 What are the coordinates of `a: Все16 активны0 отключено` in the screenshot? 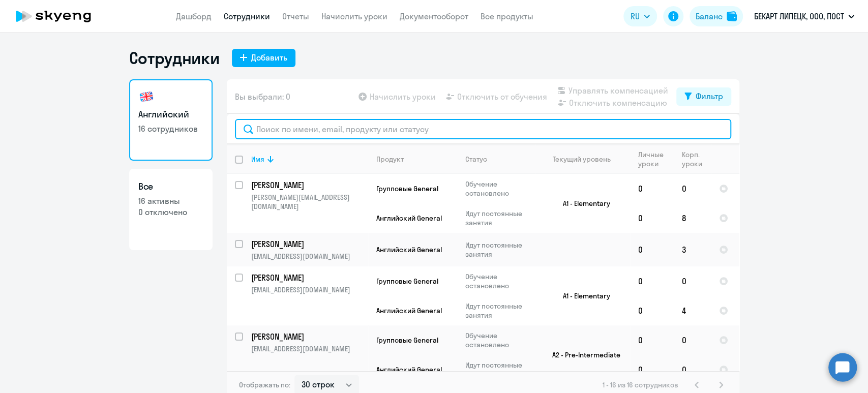 It's located at (171, 209).